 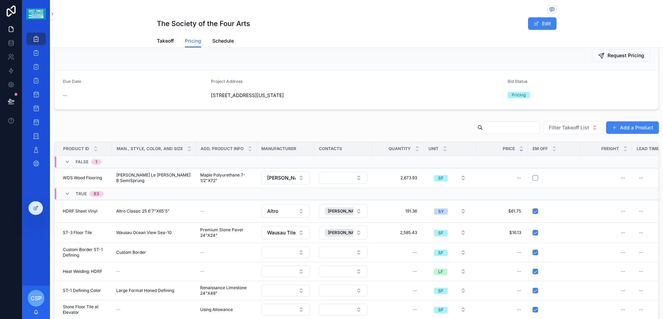 I want to click on h1: The Society of the Four Arts, so click(x=203, y=24).